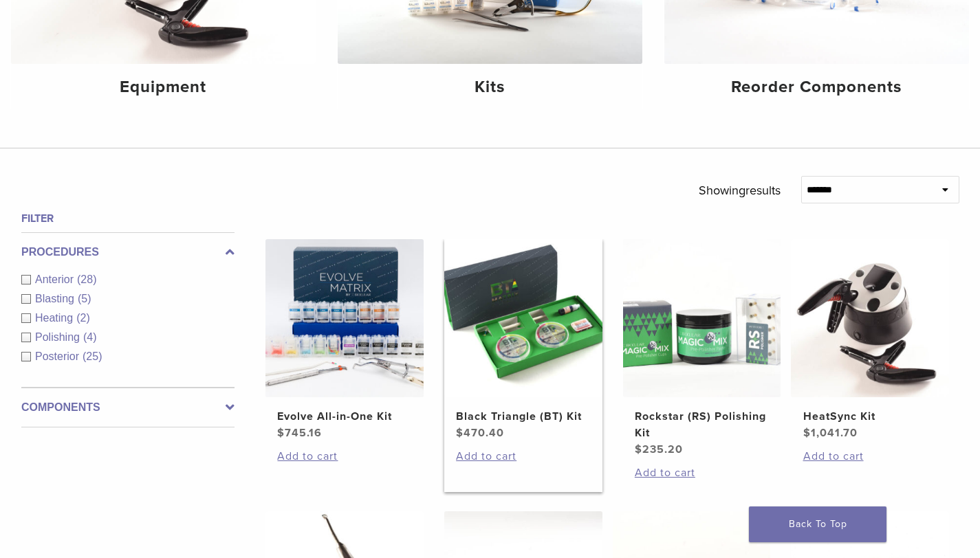  Describe the element at coordinates (128, 408) in the screenshot. I see `label: Components` at that location.